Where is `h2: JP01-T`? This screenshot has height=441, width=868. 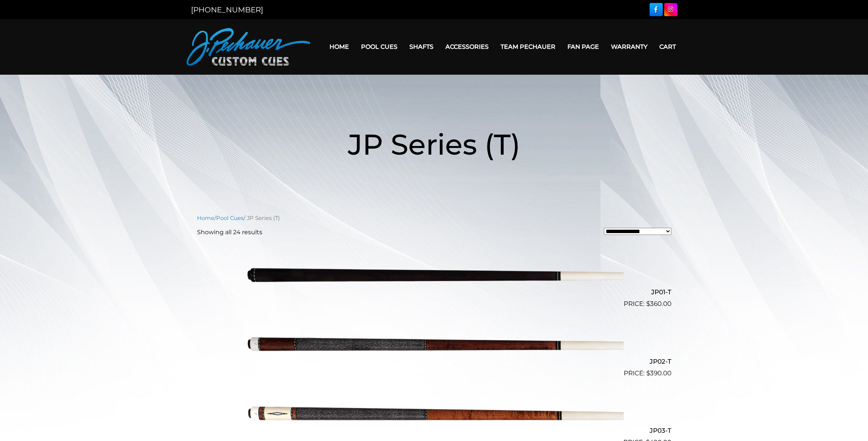
h2: JP01-T is located at coordinates (434, 292).